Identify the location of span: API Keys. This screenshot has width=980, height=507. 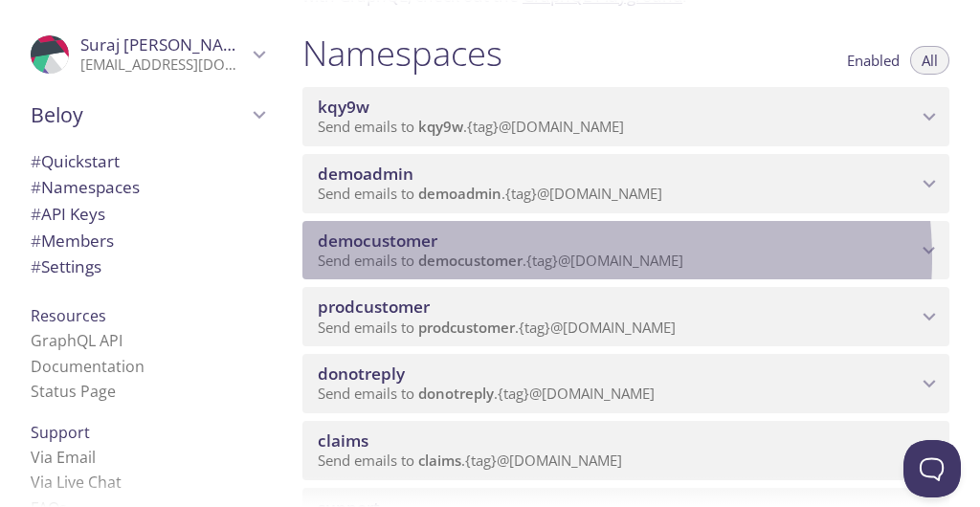
(68, 214).